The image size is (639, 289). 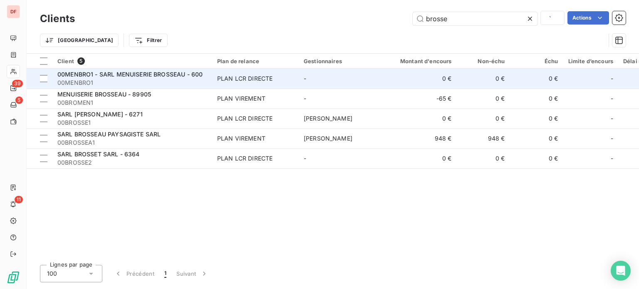 What do you see at coordinates (17, 84) in the screenshot?
I see `span: 39` at bounding box center [17, 84].